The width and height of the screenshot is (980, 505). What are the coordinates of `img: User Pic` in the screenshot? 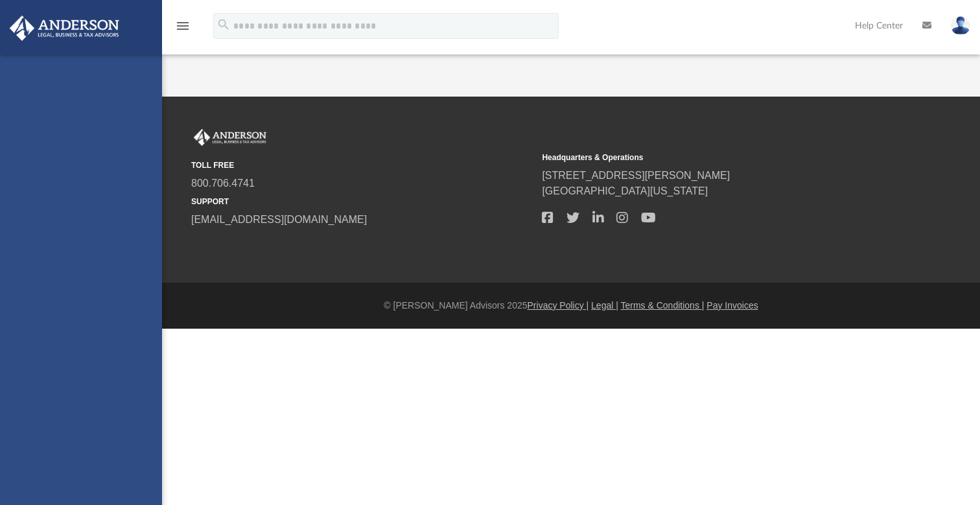 It's located at (960, 25).